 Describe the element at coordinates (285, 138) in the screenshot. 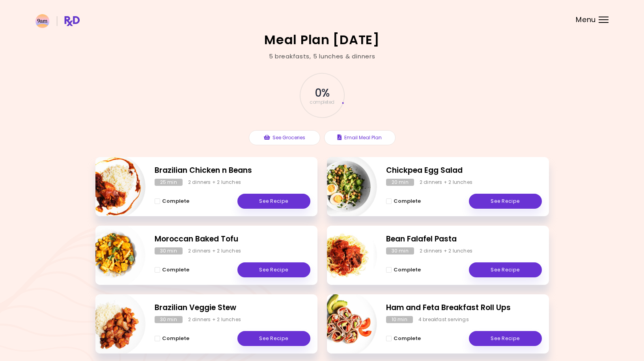

I see `button: See Groceries` at that location.